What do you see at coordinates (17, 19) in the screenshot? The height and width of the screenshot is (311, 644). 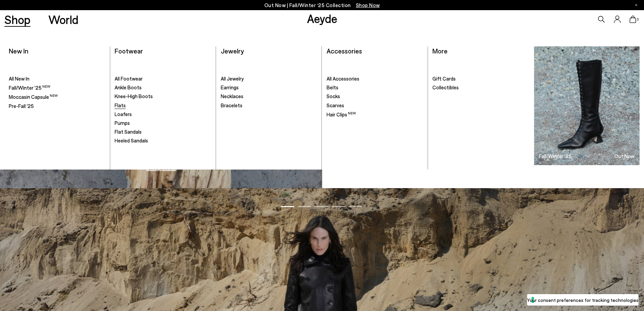 I see `a: Shop` at bounding box center [17, 19].